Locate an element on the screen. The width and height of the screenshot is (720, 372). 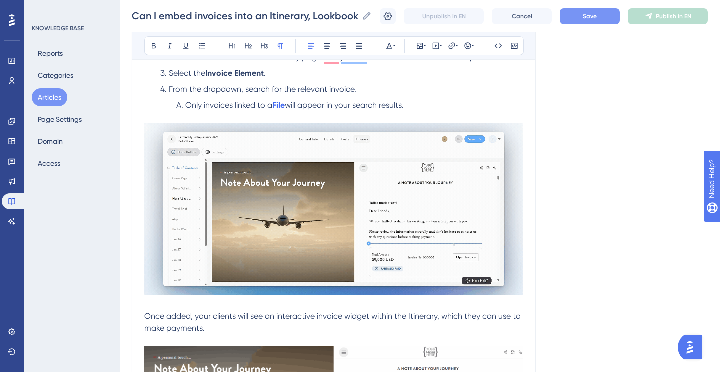
span: Unpublish in EN is located at coordinates (444, 16).